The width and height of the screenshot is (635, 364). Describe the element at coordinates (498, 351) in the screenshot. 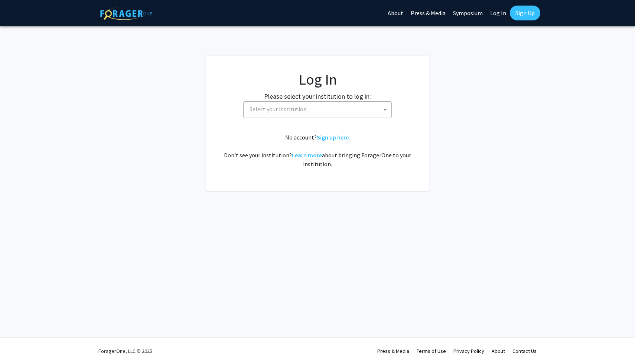

I see `a: About` at that location.